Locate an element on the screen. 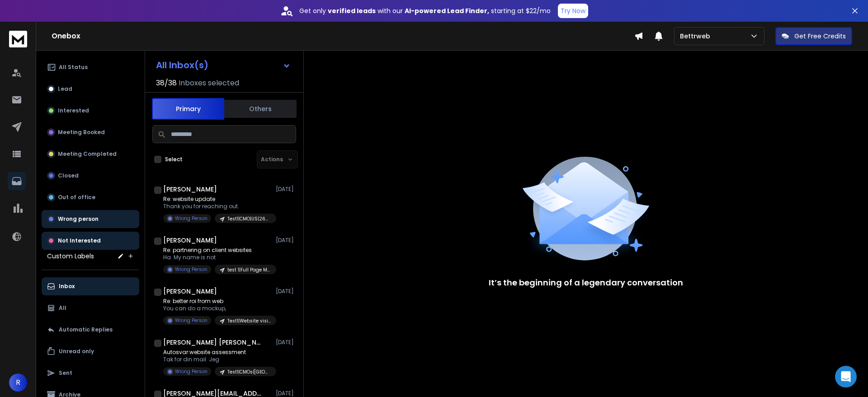  p: Interested is located at coordinates (73, 110).